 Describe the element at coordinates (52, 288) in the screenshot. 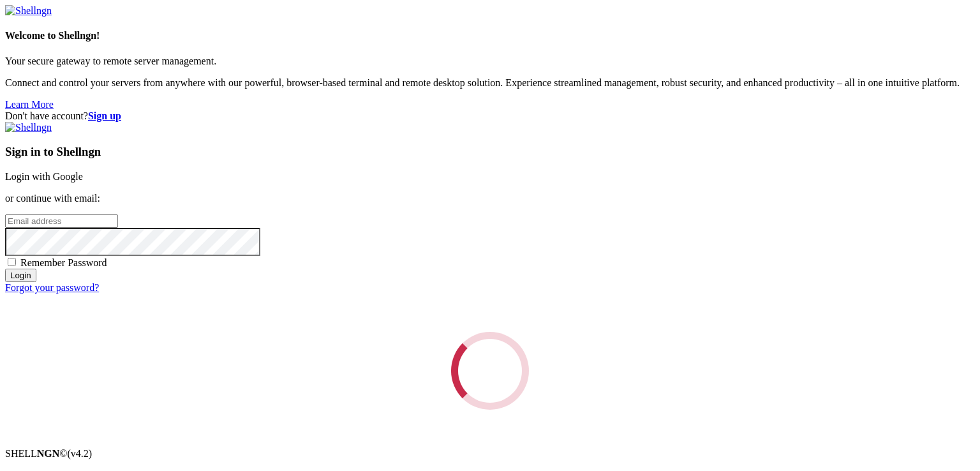

I see `a: Forgot your password?` at that location.